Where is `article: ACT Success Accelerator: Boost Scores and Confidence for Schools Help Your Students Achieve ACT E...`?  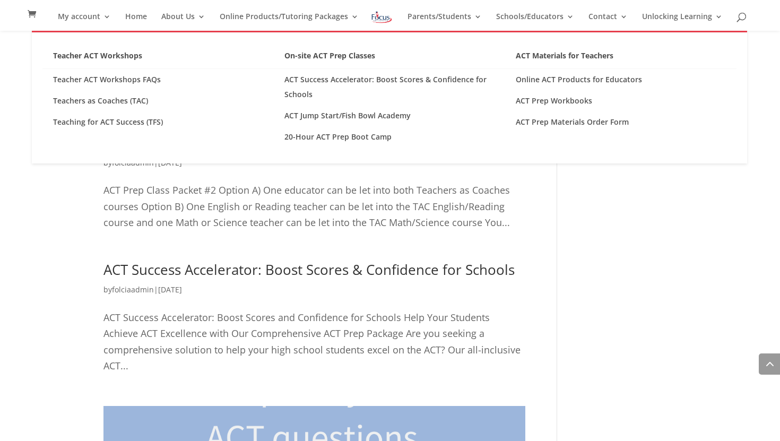 article: ACT Success Accelerator: Boost Scores and Confidence for Schools Help Your Students Achieve ACT E... is located at coordinates (314, 318).